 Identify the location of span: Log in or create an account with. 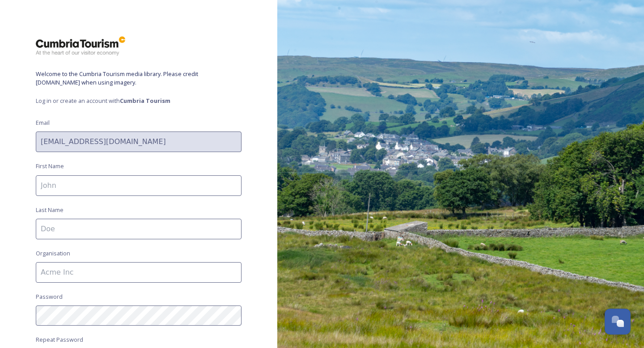
(138, 101).